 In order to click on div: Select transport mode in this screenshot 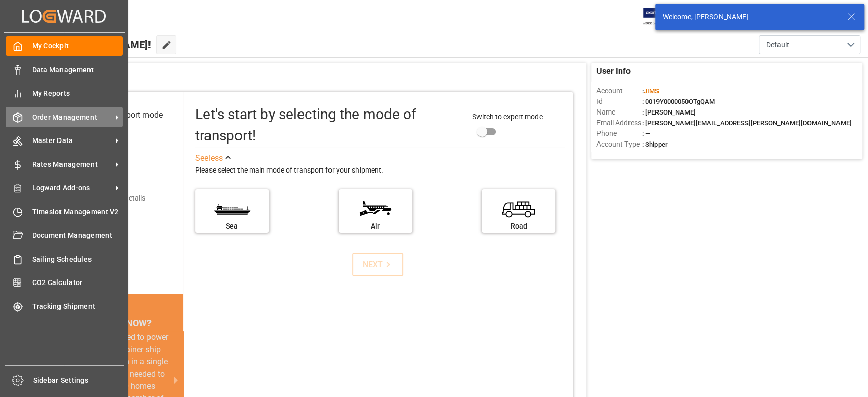, I will do `click(123, 115)`.